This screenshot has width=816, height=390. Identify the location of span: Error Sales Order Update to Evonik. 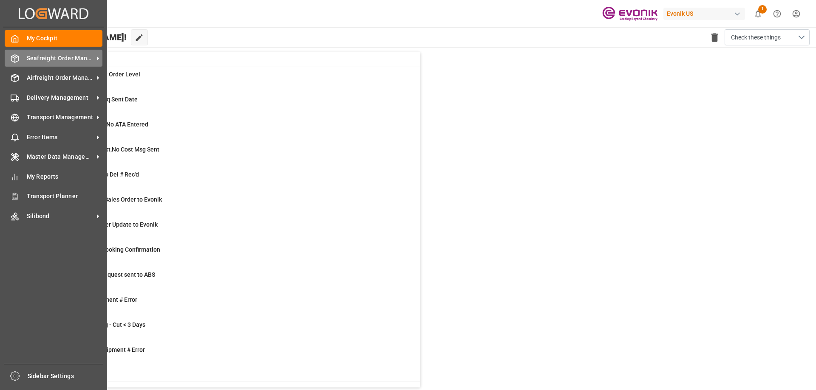
(111, 225).